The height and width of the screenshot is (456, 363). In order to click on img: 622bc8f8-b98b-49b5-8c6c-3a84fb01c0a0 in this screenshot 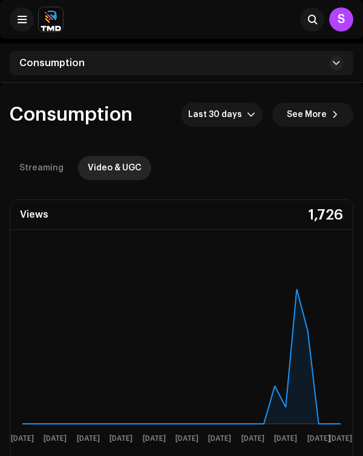, I will do `click(51, 19)`.